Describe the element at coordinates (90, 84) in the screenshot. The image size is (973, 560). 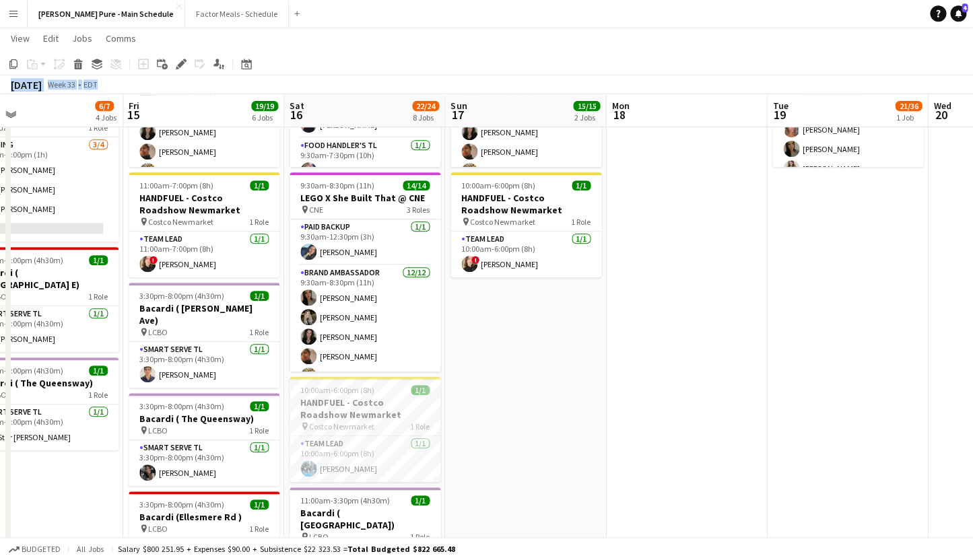
I see `div: EDT` at that location.